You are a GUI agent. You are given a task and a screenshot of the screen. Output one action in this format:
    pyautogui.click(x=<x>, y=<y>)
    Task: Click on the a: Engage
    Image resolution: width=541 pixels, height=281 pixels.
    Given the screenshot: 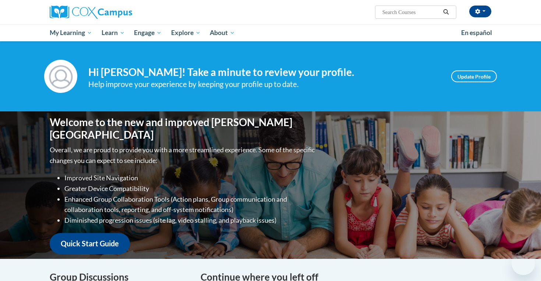 What is the action you would take?
    pyautogui.click(x=148, y=33)
    